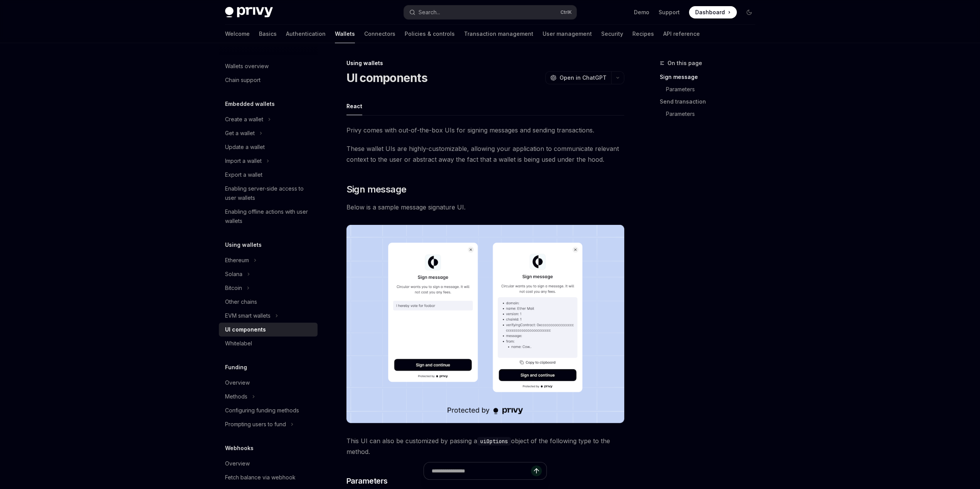 This screenshot has height=489, width=980. Describe the element at coordinates (260, 477) in the screenshot. I see `div: Fetch balance via webhook` at that location.